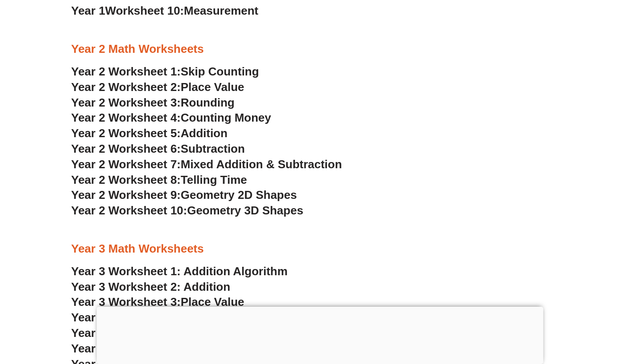 This screenshot has height=364, width=640. What do you see at coordinates (158, 302) in the screenshot?
I see `a: Year 3 Worksheet 3:Place Value` at bounding box center [158, 302].